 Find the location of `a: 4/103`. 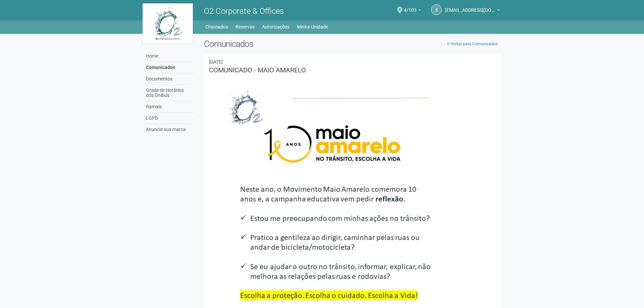

a: 4/103 is located at coordinates (412, 11).